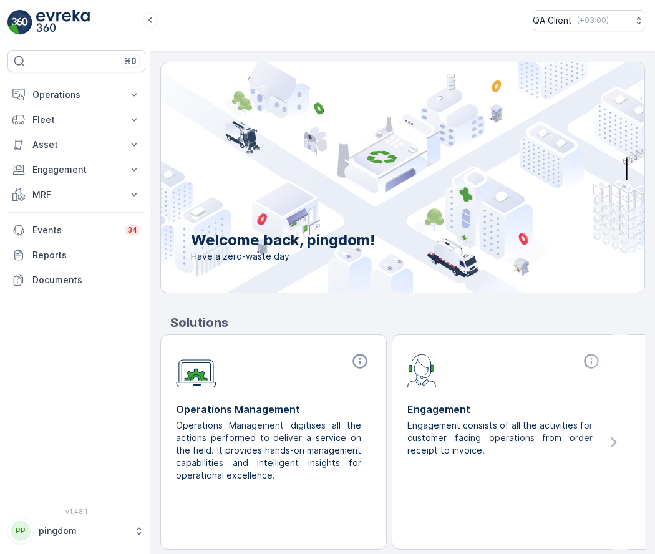 Image resolution: width=655 pixels, height=554 pixels. I want to click on span: Have a zero-waste day, so click(282, 256).